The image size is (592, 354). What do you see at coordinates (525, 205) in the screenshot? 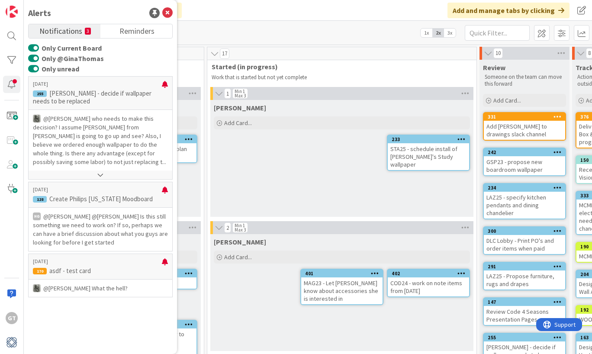
I see `div: LAZ25 - specify kitchen pendants and dining chandelier` at bounding box center [525, 205].